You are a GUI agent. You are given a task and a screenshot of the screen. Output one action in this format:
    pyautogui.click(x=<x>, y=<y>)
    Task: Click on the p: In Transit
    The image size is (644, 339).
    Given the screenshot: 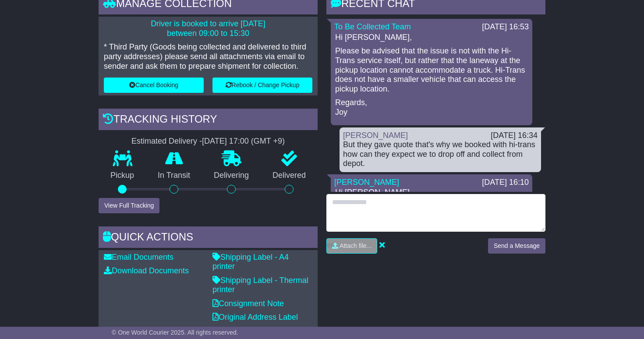 What is the action you would take?
    pyautogui.click(x=174, y=176)
    